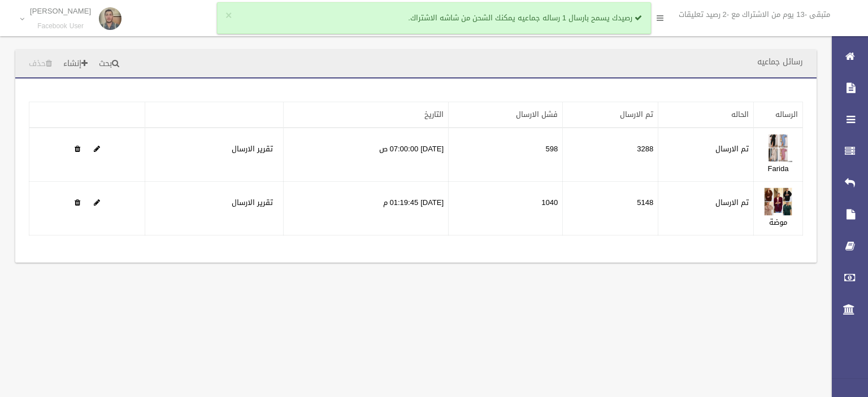 Image resolution: width=868 pixels, height=397 pixels. What do you see at coordinates (705, 115) in the screenshot?
I see `th: الحاله` at bounding box center [705, 115].